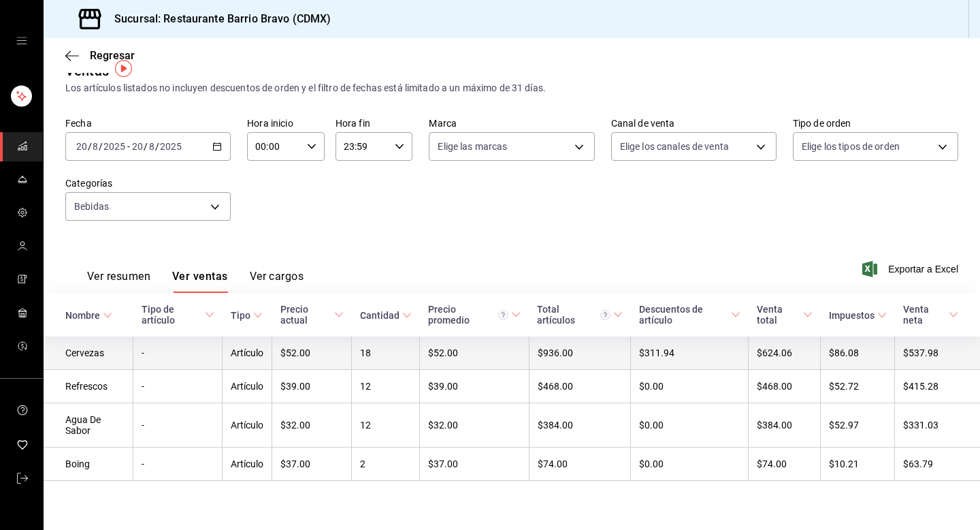 Image resolution: width=980 pixels, height=530 pixels. I want to click on button: Regresar, so click(100, 55).